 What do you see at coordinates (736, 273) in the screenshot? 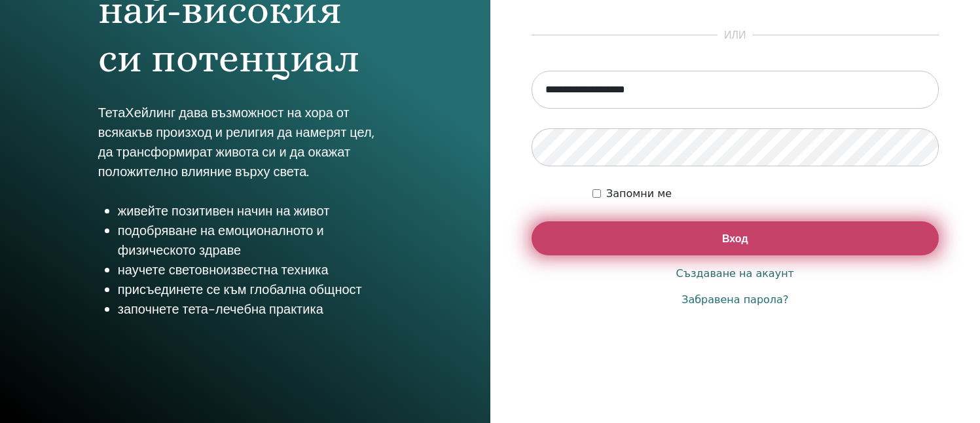
I see `a: Създаване на акаунт` at bounding box center [736, 273].